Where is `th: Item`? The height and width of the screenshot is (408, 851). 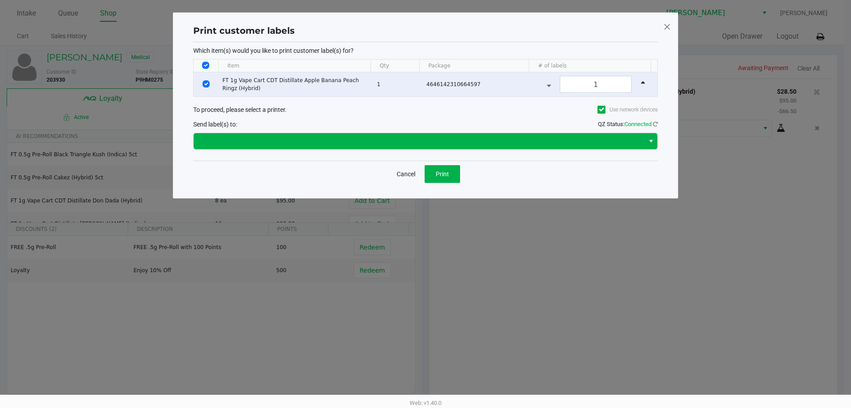
th: Item is located at coordinates (294, 66).